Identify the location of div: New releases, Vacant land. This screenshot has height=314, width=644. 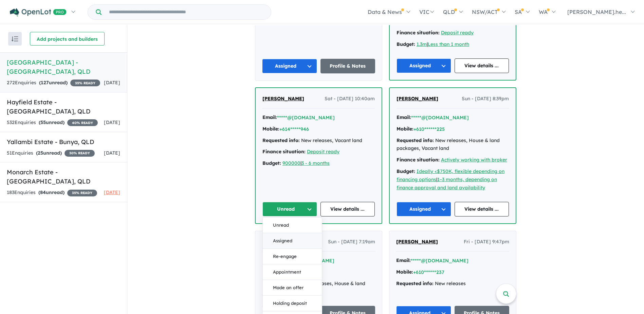
(319, 140).